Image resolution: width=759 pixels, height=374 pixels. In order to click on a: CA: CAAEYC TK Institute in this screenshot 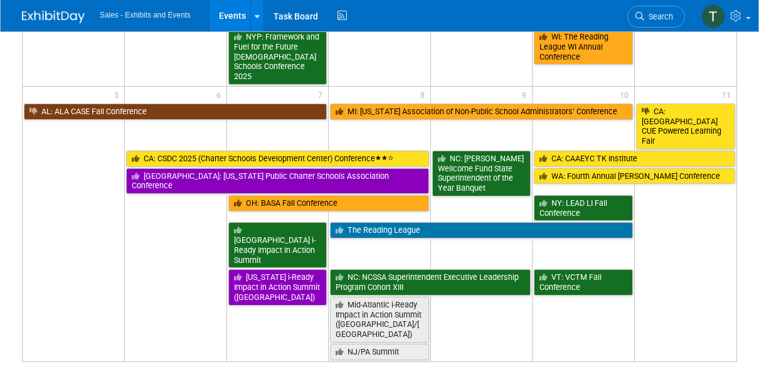, I will do `click(634, 159)`.